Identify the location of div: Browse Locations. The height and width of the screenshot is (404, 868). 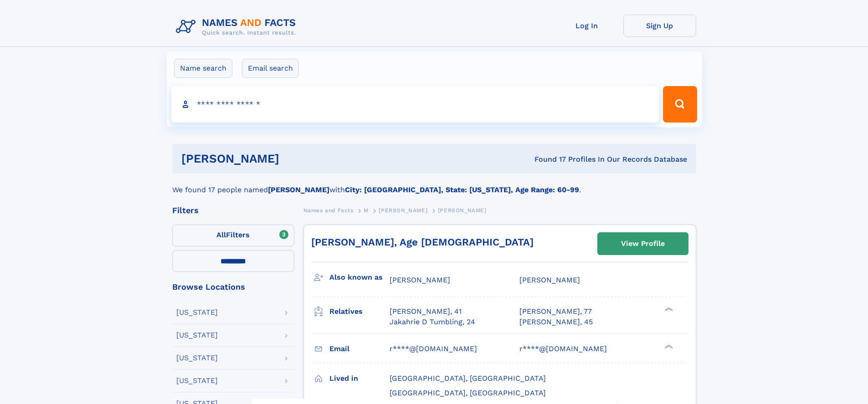
(233, 287).